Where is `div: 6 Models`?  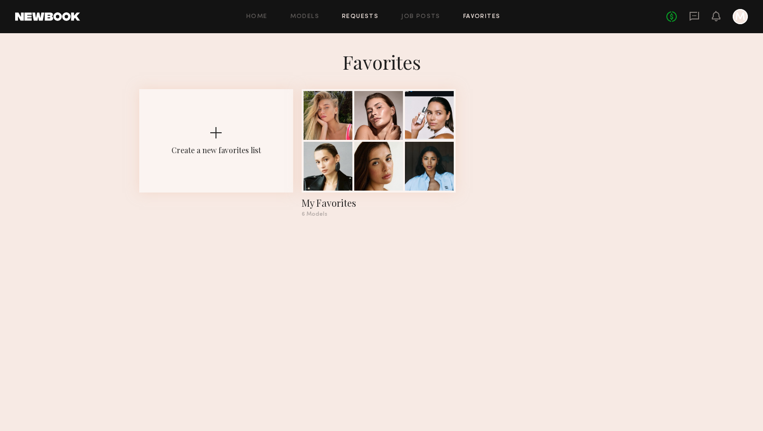 div: 6 Models is located at coordinates (378, 214).